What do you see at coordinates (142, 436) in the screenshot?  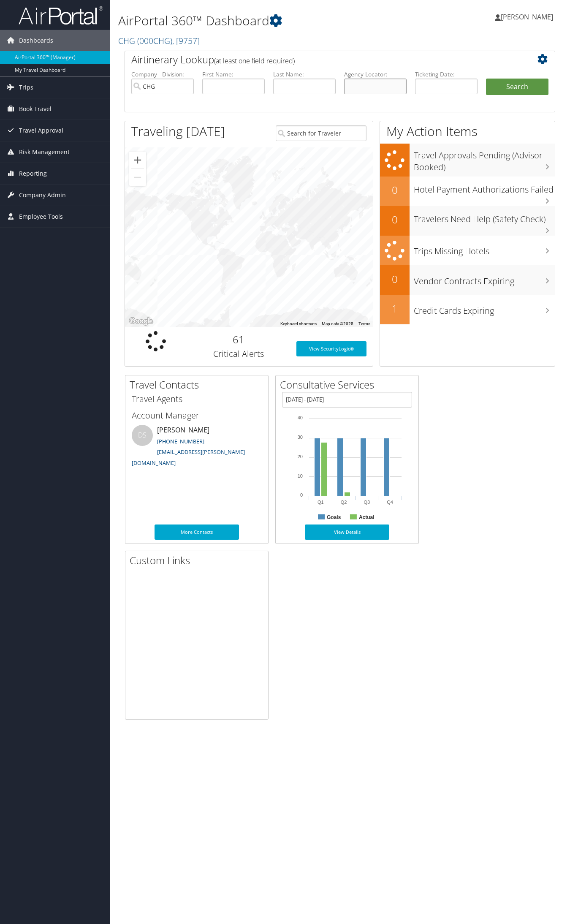 I see `div: DS` at bounding box center [142, 436].